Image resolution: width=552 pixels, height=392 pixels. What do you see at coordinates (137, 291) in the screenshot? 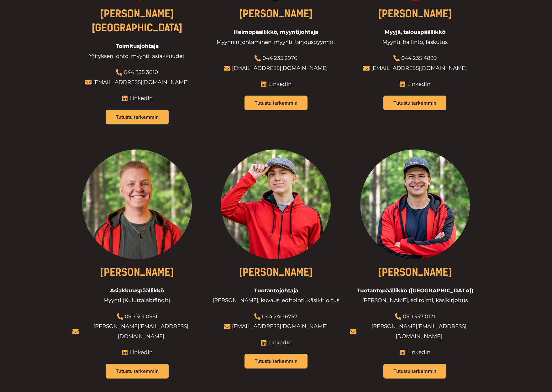
I see `span: Asiakkuuspäällikkö` at bounding box center [137, 291].